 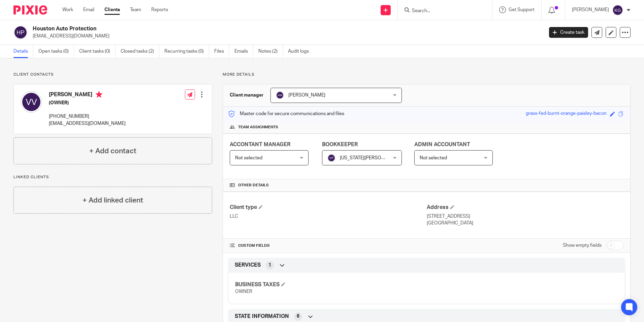 What do you see at coordinates (113, 74) in the screenshot?
I see `p: Client contacts` at bounding box center [113, 74].